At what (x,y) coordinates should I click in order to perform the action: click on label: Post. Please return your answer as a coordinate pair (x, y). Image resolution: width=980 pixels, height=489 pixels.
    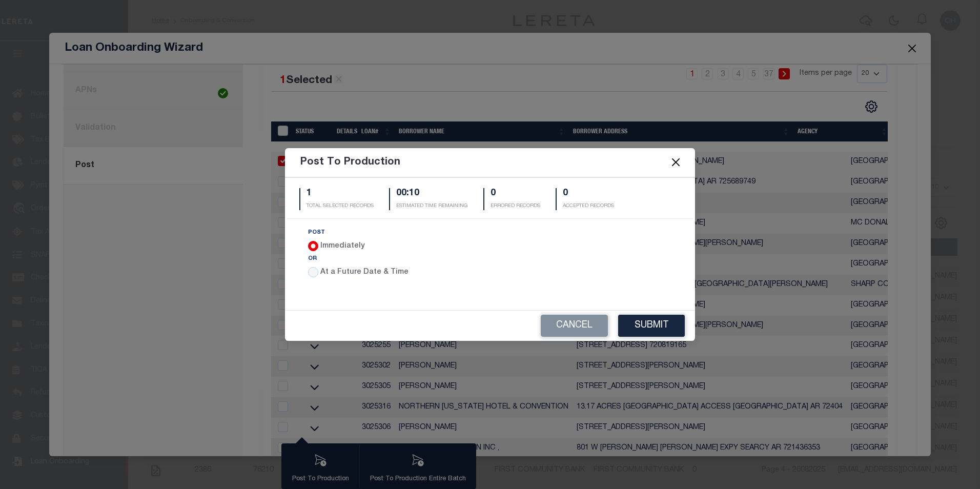
    Looking at the image, I should click on (316, 233).